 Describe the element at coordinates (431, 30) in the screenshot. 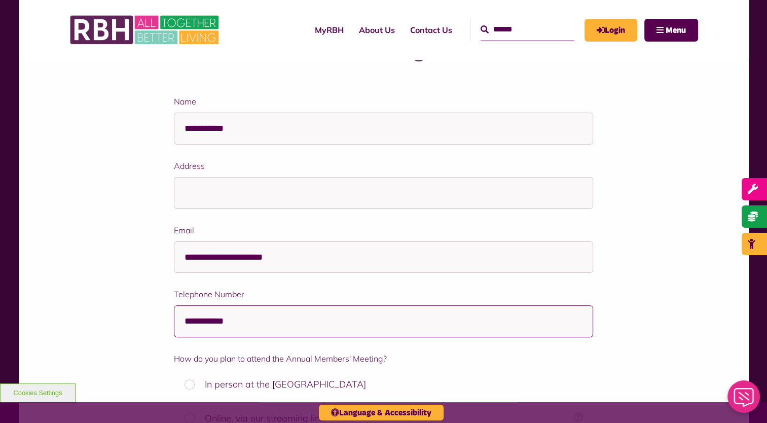

I see `a: Contact Us` at that location.